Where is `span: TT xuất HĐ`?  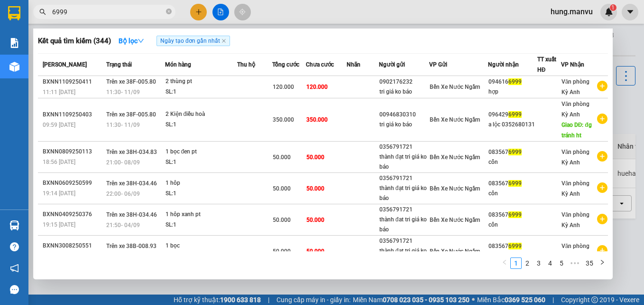 span: TT xuất HĐ is located at coordinates (547, 65).